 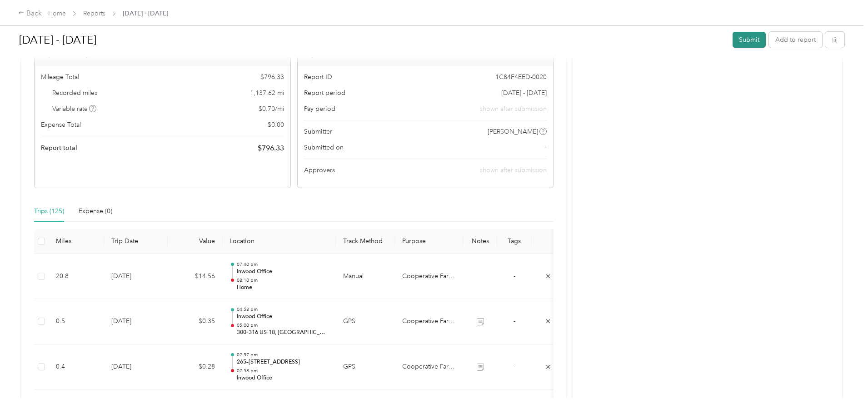 What do you see at coordinates (365, 276) in the screenshot?
I see `td: Manual` at bounding box center [365, 276].